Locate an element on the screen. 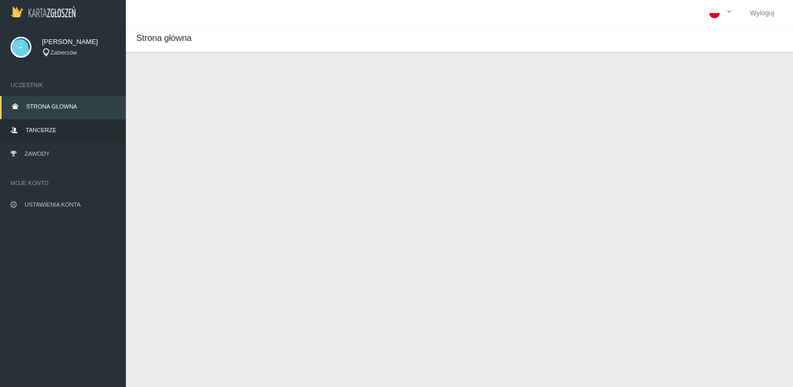 The image size is (793, 387). span: Uczestnik is located at coordinates (63, 85).